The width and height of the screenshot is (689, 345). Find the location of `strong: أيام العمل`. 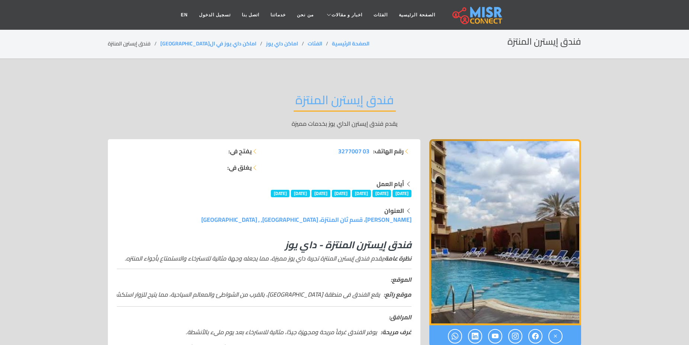

strong: أيام العمل is located at coordinates (390, 184).